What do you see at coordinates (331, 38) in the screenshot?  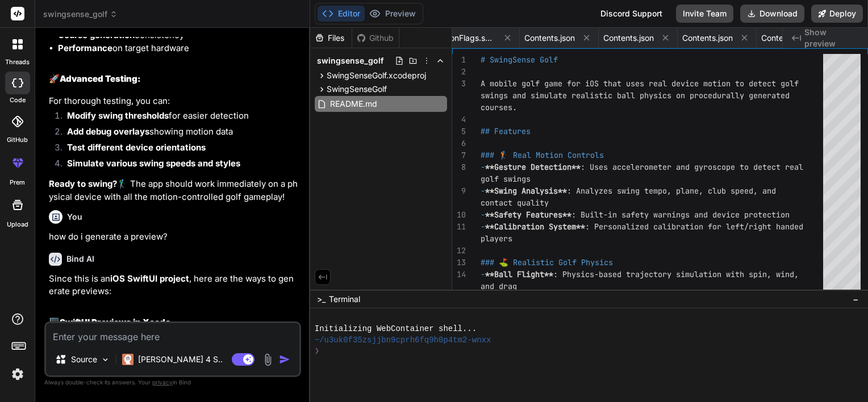 I see `div: Files` at bounding box center [331, 38].